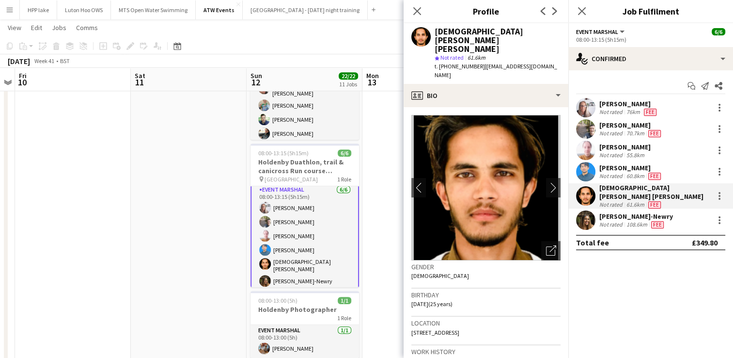 The width and height of the screenshot is (733, 358). What do you see at coordinates (65, 61) in the screenshot?
I see `div: BST` at bounding box center [65, 61].